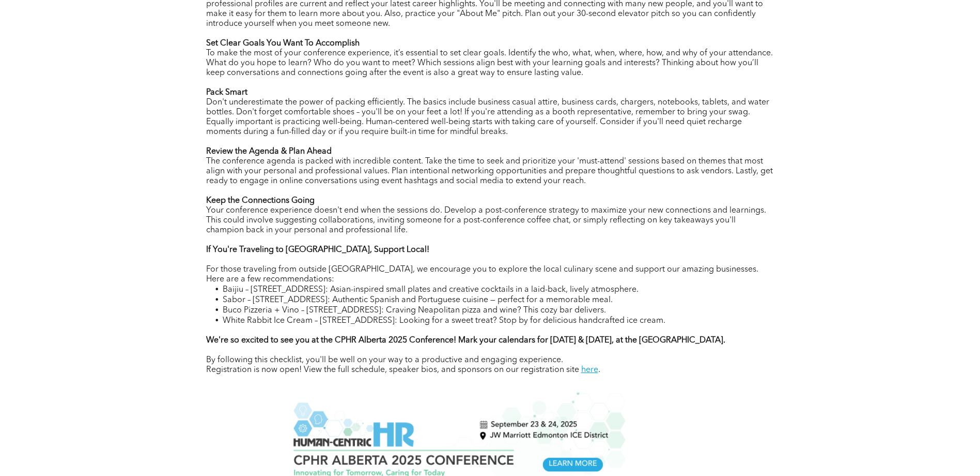  What do you see at coordinates (490, 63) in the screenshot?
I see `span: To make the most of your conference experience, it’s essential to set clear goals. Identify the w...` at bounding box center [490, 63].